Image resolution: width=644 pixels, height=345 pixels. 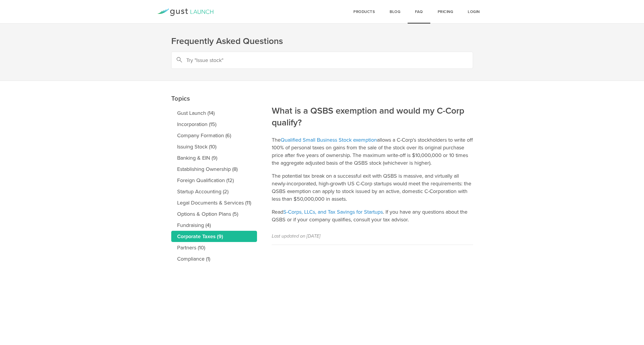 What do you see at coordinates (214, 225) in the screenshot?
I see `a: Fundraising (4)` at bounding box center [214, 225].